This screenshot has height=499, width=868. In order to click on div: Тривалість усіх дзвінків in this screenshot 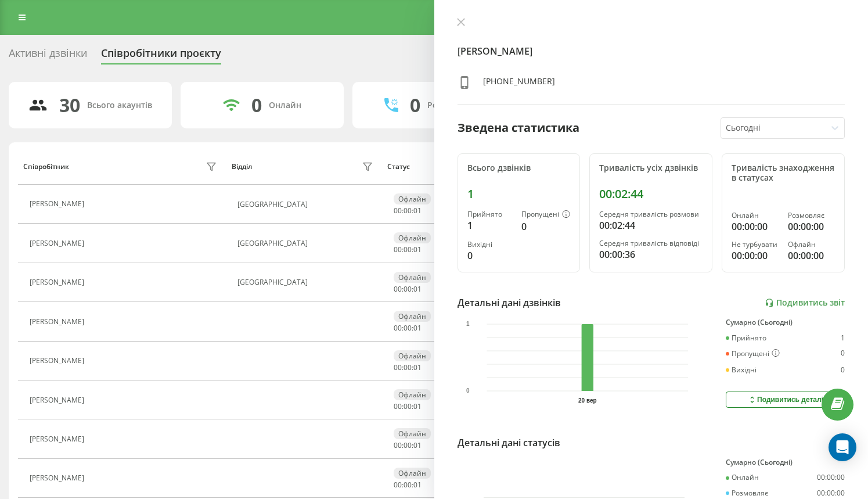, I will do `click(651, 168)`.